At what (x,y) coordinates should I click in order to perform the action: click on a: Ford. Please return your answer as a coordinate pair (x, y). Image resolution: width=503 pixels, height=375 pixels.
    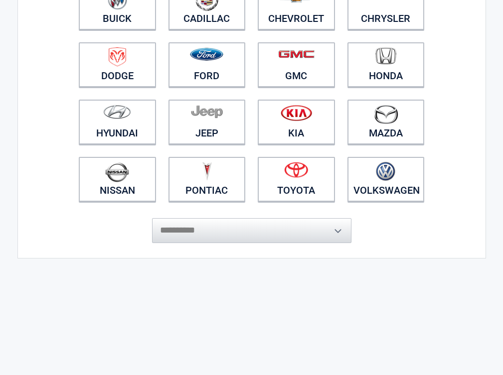
    Looking at the image, I should click on (207, 65).